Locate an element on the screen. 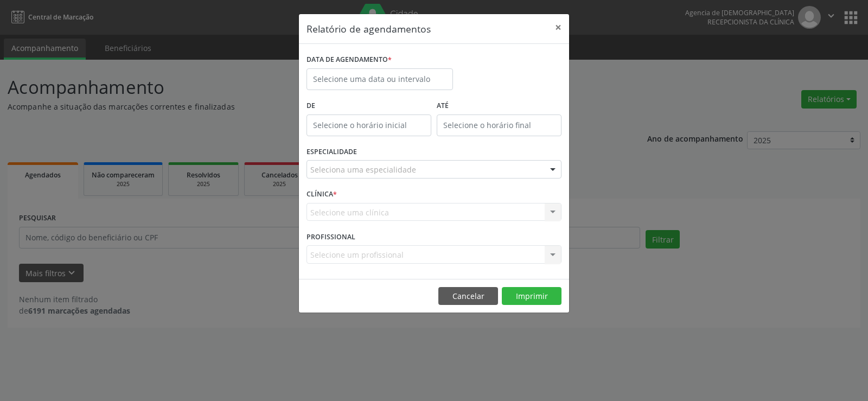 The height and width of the screenshot is (401, 868). label: ATÉ is located at coordinates (499, 106).